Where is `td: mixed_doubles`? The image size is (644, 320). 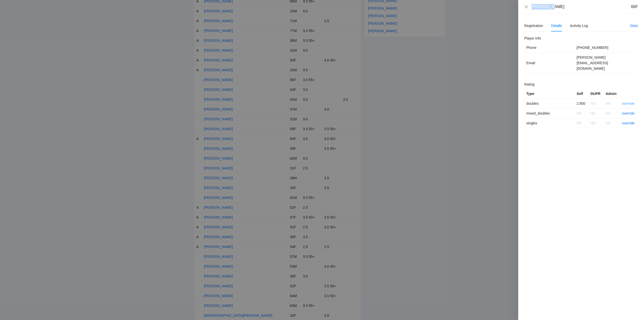
td: mixed_doubles is located at coordinates (549, 113).